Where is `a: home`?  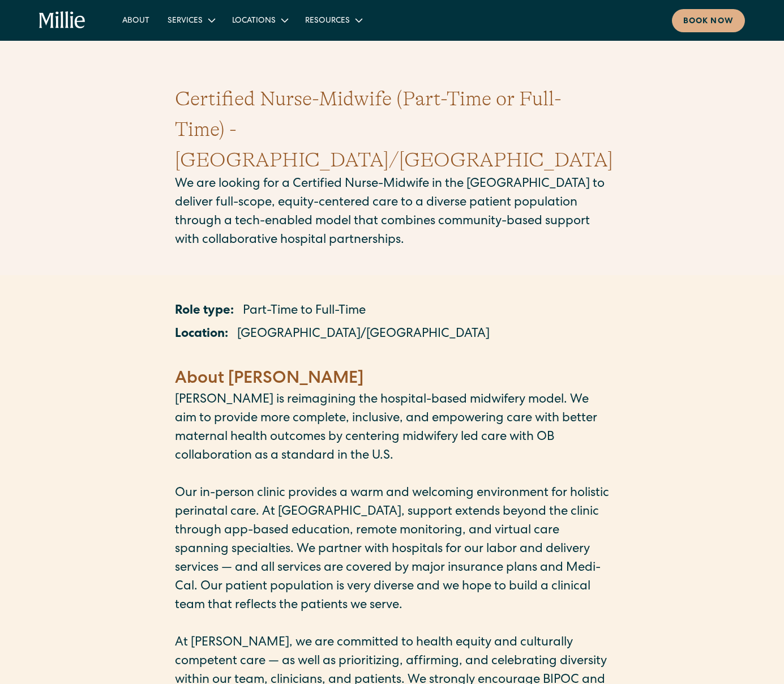
a: home is located at coordinates (62, 20).